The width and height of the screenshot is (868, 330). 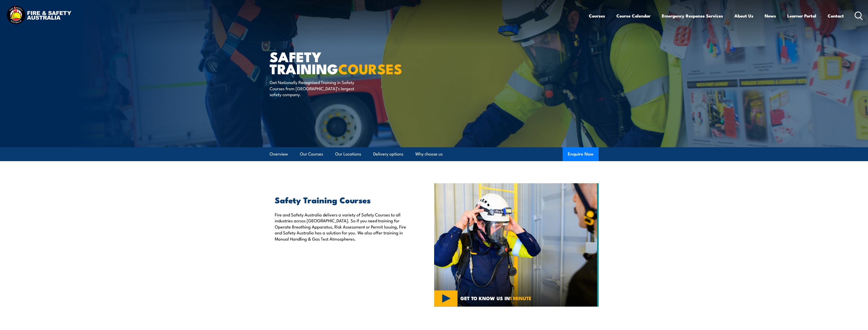 What do you see at coordinates (633, 15) in the screenshot?
I see `a: Course Calendar` at bounding box center [633, 15].